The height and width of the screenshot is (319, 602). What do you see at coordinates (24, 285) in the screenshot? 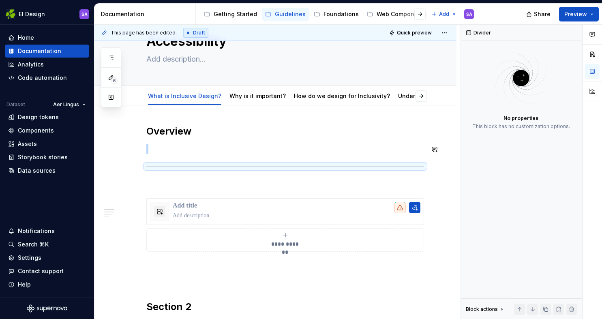
I see `div: Help` at bounding box center [24, 285].